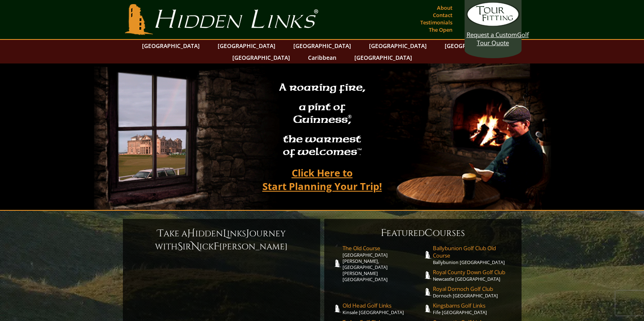 Image resolution: width=644 pixels, height=321 pixels. What do you see at coordinates (436, 23) in the screenshot?
I see `a: Testimonials` at bounding box center [436, 23].